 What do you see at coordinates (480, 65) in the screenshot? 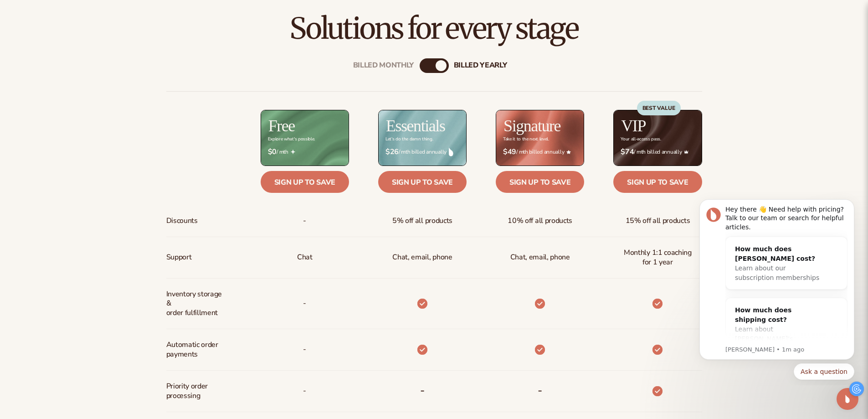
I see `div: billed Yearly` at bounding box center [480, 65].